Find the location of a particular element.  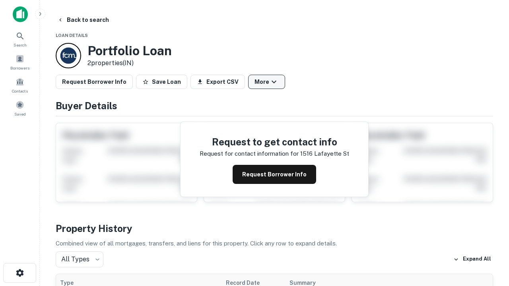

span: Borrowers is located at coordinates (20, 68).